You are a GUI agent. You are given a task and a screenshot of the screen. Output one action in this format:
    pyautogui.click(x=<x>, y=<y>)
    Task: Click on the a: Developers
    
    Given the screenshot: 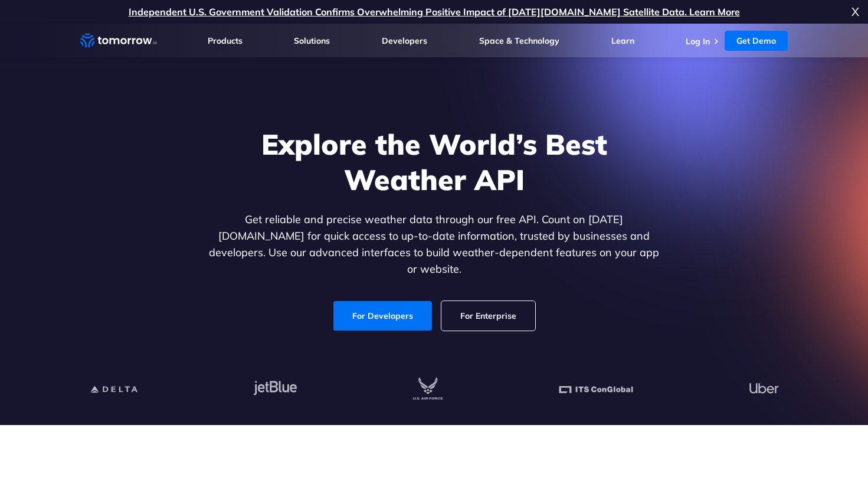 What is the action you would take?
    pyautogui.click(x=404, y=41)
    